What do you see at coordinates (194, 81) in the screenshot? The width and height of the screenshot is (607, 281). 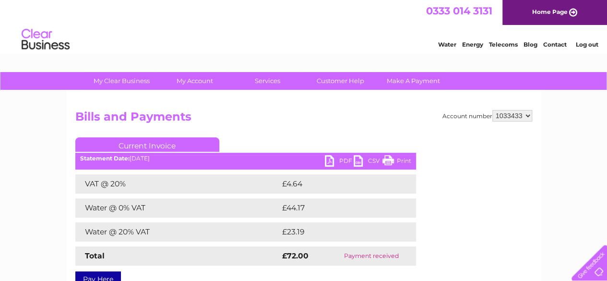 I see `a: My Account` at bounding box center [194, 81].